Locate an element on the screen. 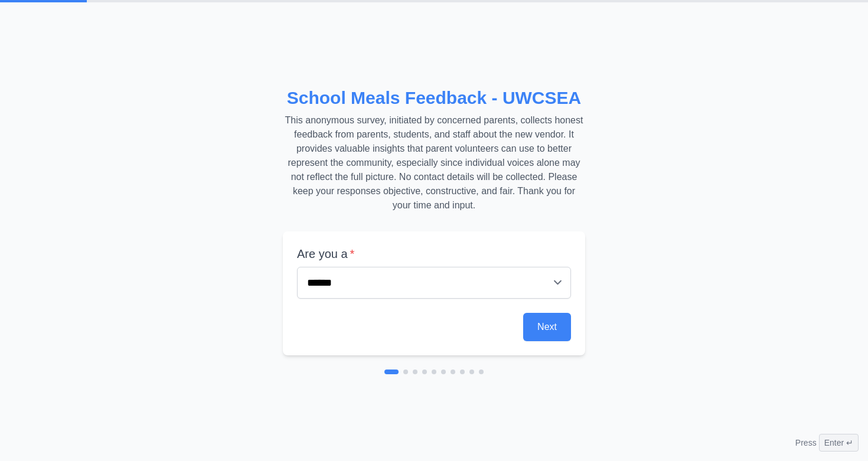 This screenshot has height=461, width=868. span: Enter ↵ is located at coordinates (839, 443).